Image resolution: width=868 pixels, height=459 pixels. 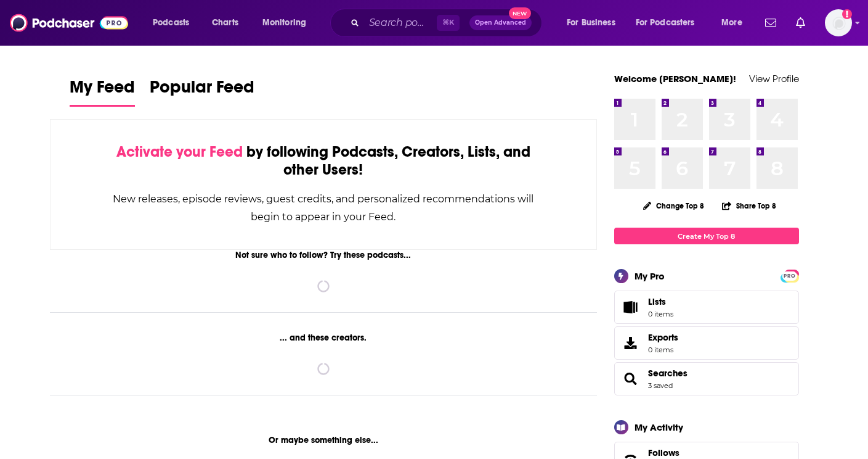 What do you see at coordinates (732, 23) in the screenshot?
I see `span: More` at bounding box center [732, 23].